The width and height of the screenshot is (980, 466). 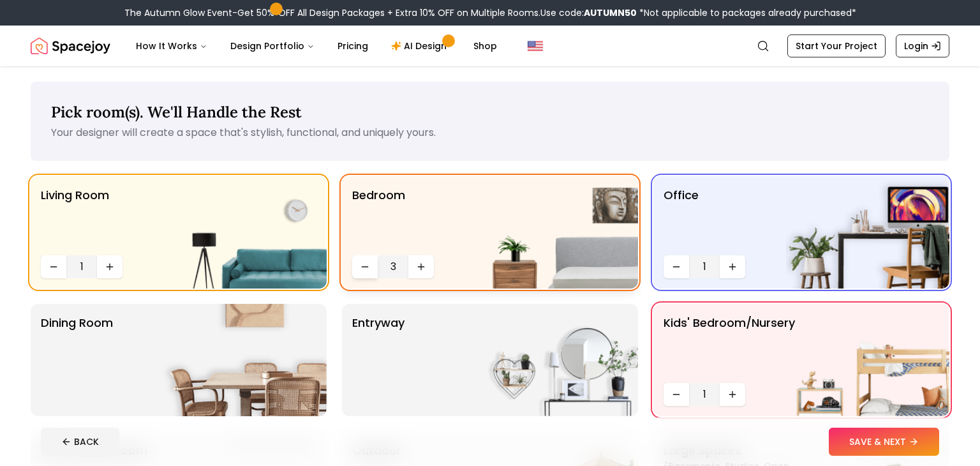 I want to click on a: Login, so click(x=923, y=46).